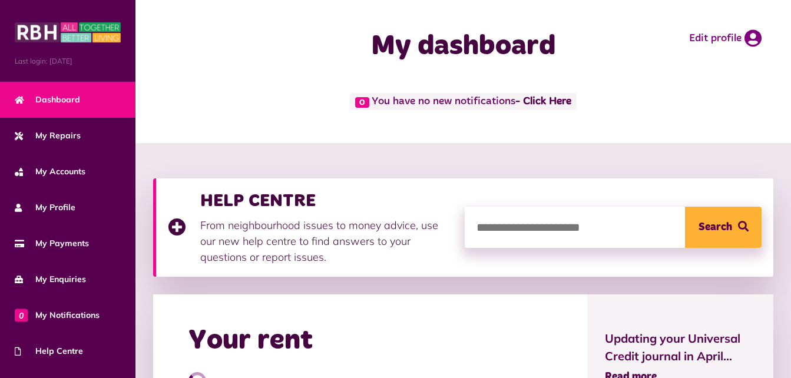 The width and height of the screenshot is (791, 378). Describe the element at coordinates (52, 243) in the screenshot. I see `span: My Payments` at that location.